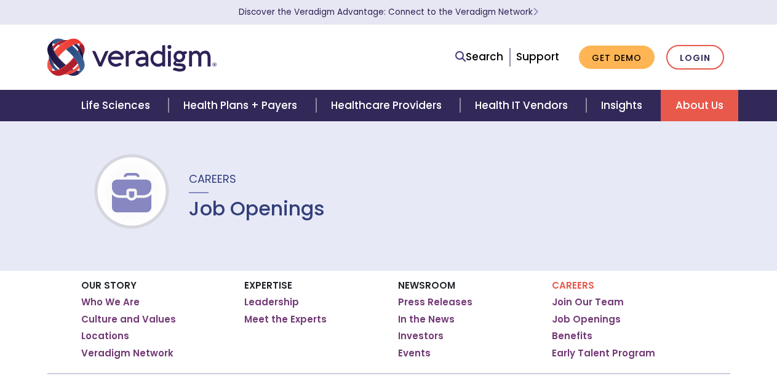 The image size is (777, 381). I want to click on a: Early Talent Program, so click(604, 353).